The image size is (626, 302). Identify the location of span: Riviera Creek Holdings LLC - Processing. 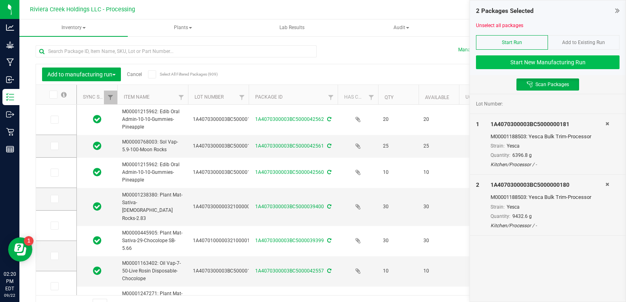
(83, 9).